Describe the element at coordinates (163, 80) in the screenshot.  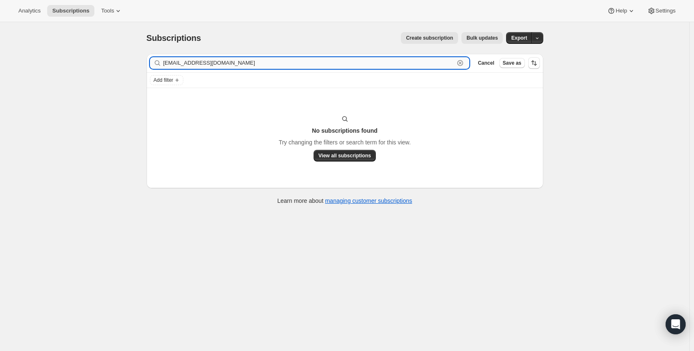
I see `span: Add filter` at that location.